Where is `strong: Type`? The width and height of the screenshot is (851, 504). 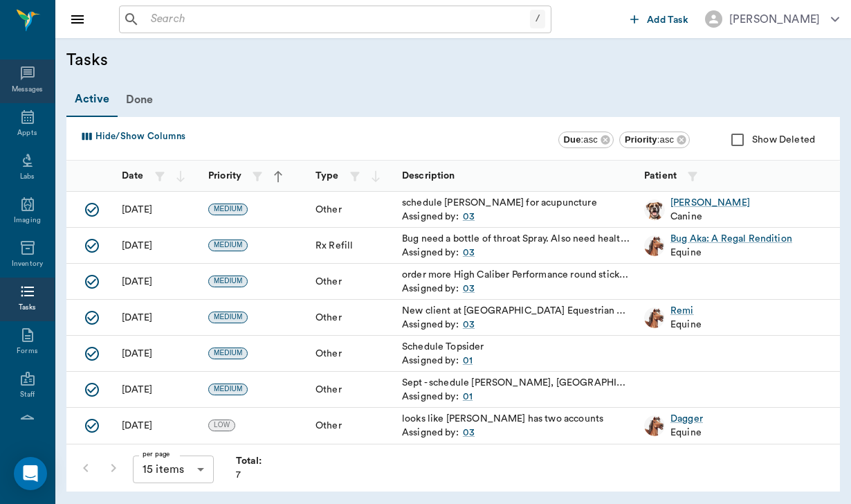
strong: Type is located at coordinates (327, 176).